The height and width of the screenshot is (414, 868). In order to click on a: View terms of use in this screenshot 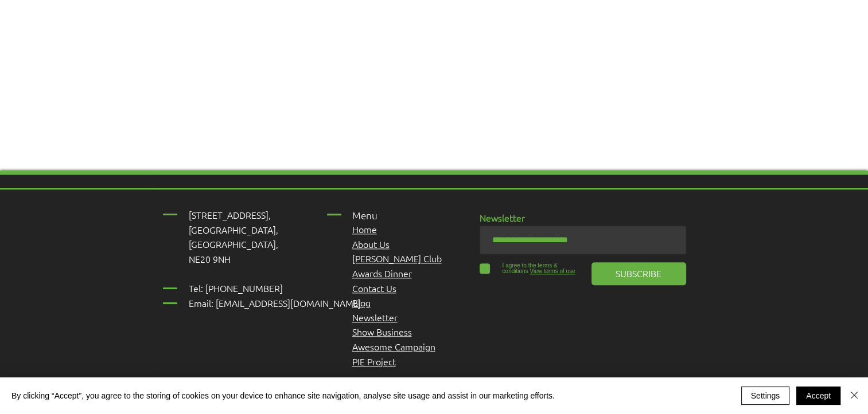, I will do `click(551, 271)`.